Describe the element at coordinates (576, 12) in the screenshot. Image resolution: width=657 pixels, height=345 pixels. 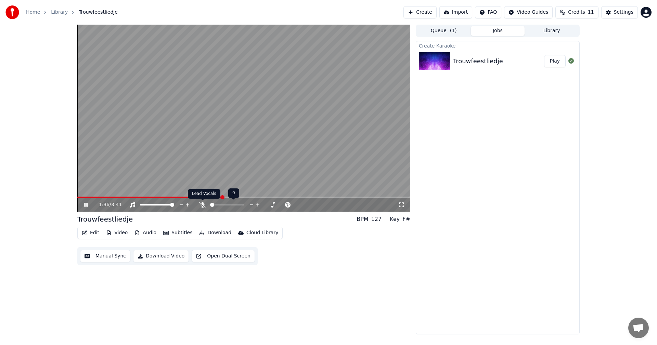
I see `span: Credits` at that location.